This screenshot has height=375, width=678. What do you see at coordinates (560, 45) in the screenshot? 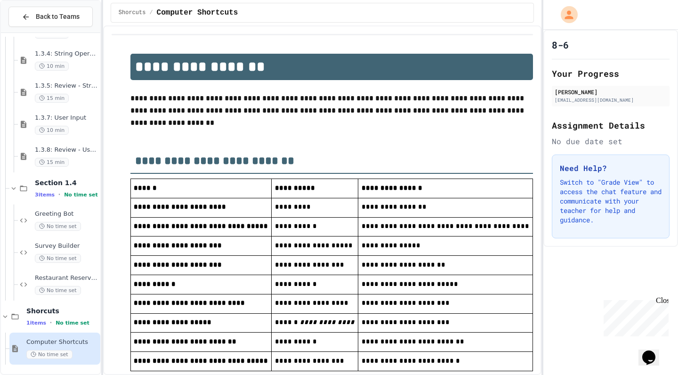
I see `h1: 8-6` at bounding box center [560, 45].